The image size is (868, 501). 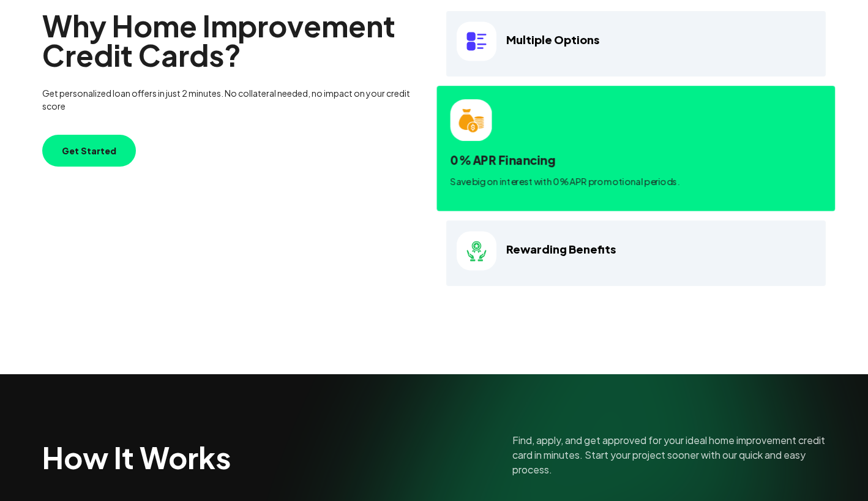 What do you see at coordinates (636, 160) in the screenshot?
I see `h4: 0% APR Financing` at bounding box center [636, 160].